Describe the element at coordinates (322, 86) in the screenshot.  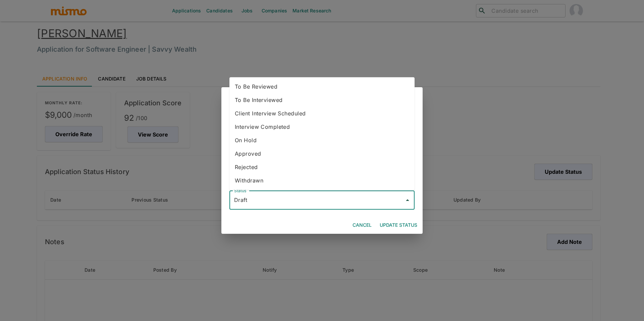
I see `li: To Be Reviewed` at that location.